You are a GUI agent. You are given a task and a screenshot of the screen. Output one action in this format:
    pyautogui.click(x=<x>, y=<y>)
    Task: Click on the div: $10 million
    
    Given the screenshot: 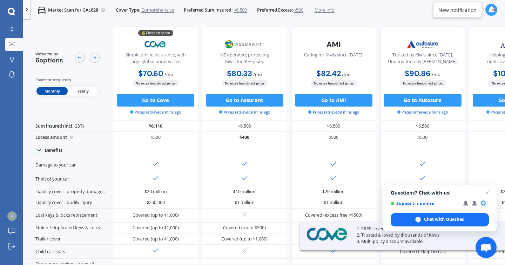 What is the action you would take?
    pyautogui.click(x=244, y=192)
    